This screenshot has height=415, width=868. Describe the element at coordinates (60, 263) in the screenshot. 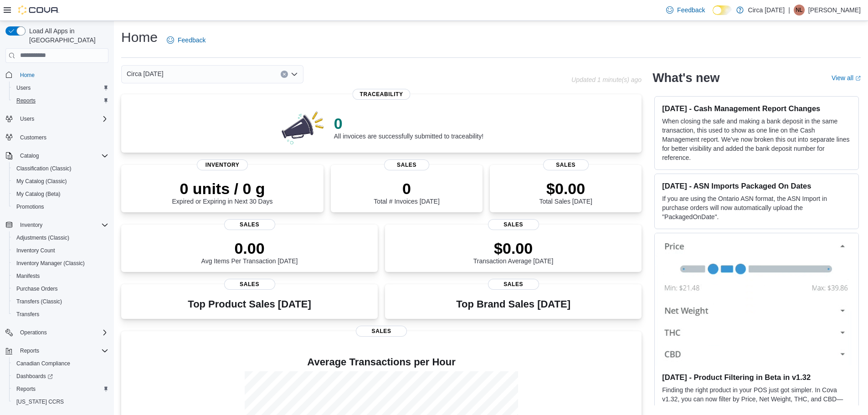

I see `button: Inventory Manager (Classic)` at that location.